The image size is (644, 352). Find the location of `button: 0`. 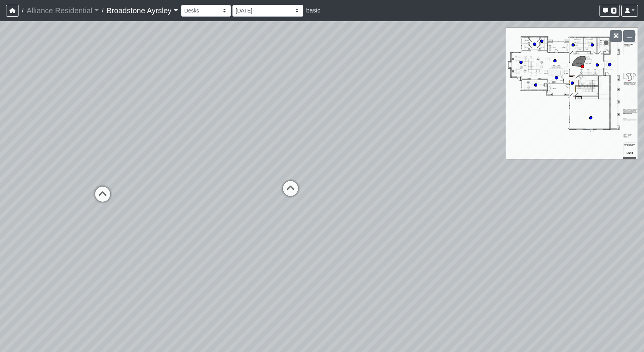

button: 0 is located at coordinates (610, 11).